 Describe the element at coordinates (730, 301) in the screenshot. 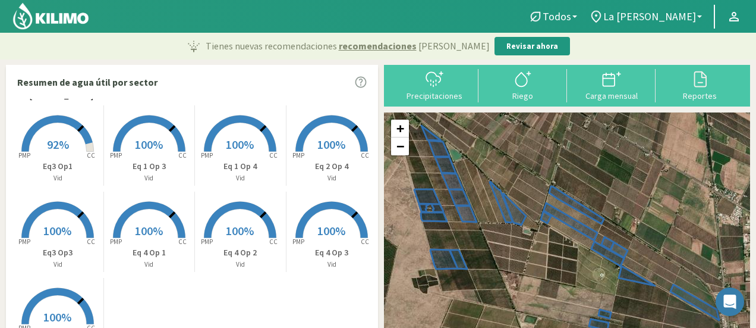

I see `div: Open Intercom Messenger` at that location.